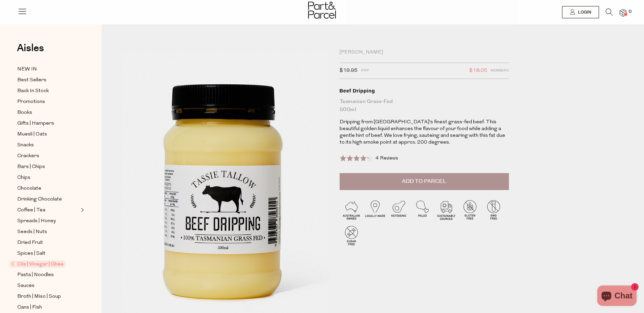  I want to click on span: Coffee | Tea, so click(31, 210).